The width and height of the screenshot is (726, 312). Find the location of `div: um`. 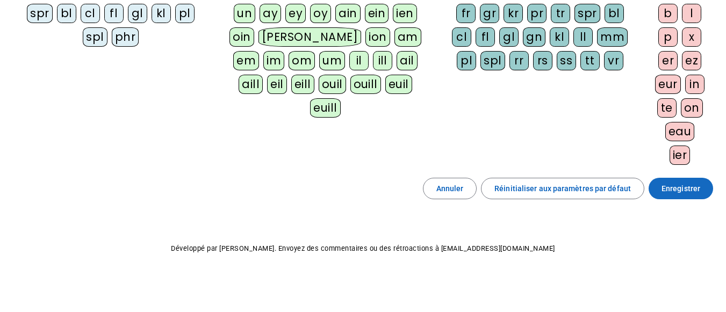

div: um is located at coordinates (332, 61).